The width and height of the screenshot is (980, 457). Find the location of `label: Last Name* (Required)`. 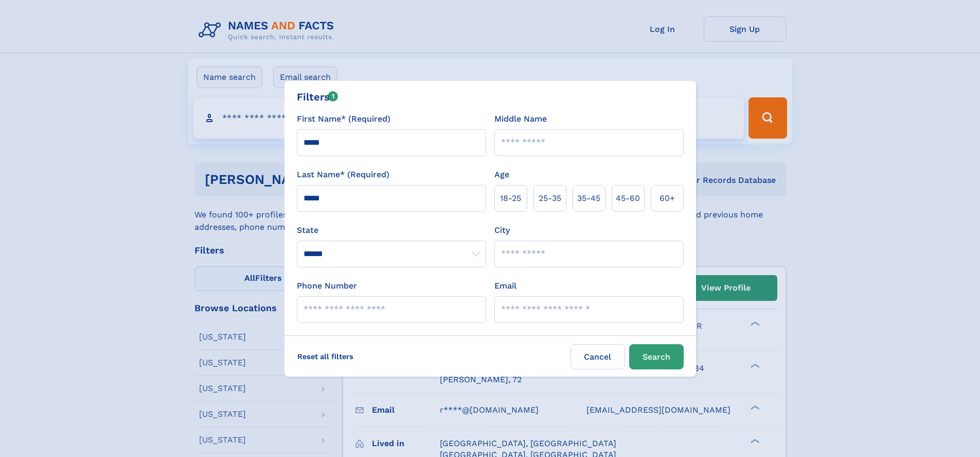

label: Last Name* (Required) is located at coordinates (343, 175).